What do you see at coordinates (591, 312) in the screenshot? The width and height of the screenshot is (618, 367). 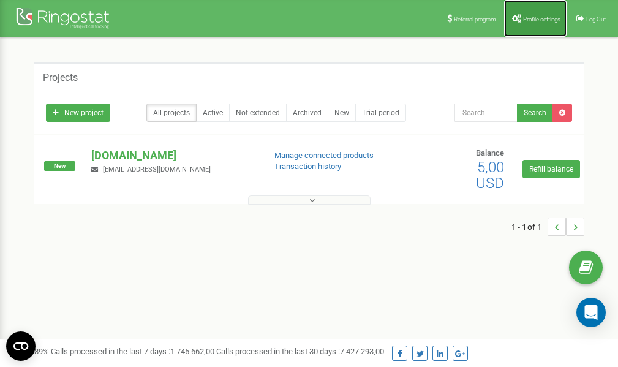 I see `div: Open Intercom Messenger` at bounding box center [591, 312].